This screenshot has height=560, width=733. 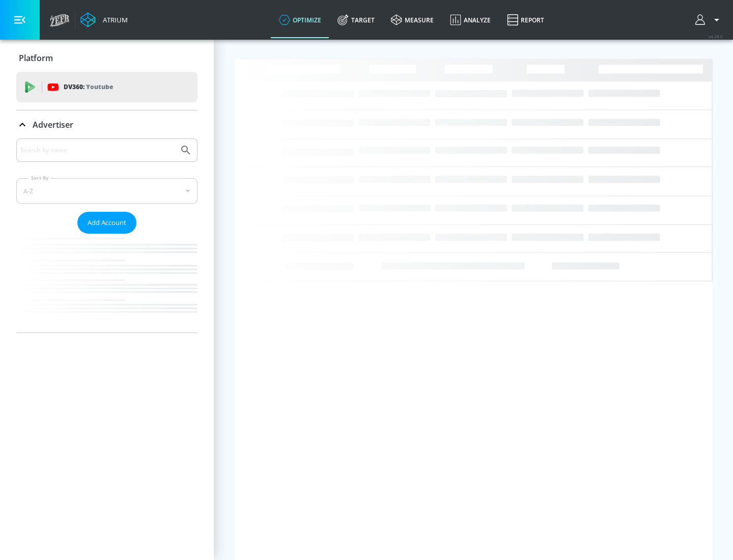 What do you see at coordinates (107, 223) in the screenshot?
I see `span: Add Account` at bounding box center [107, 223].